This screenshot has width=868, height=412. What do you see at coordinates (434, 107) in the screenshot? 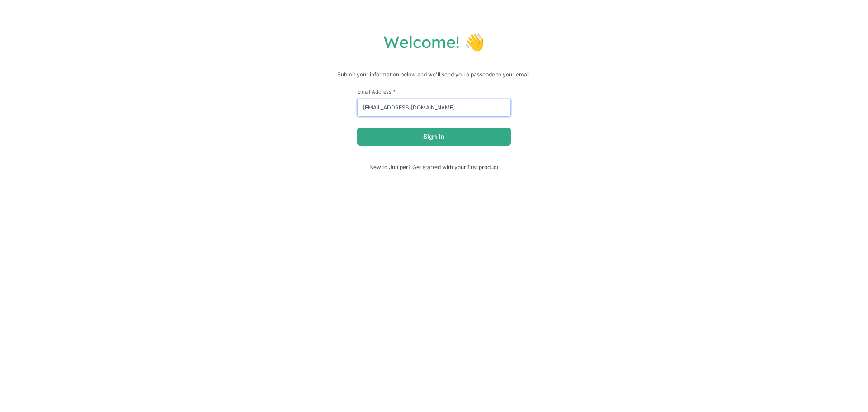
I see `input: email@example.com` at bounding box center [434, 107].